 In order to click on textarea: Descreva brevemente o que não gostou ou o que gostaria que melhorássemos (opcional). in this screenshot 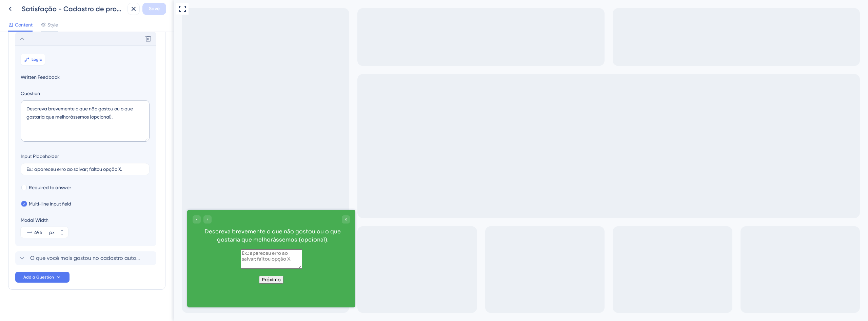, I will do `click(86, 121)`.